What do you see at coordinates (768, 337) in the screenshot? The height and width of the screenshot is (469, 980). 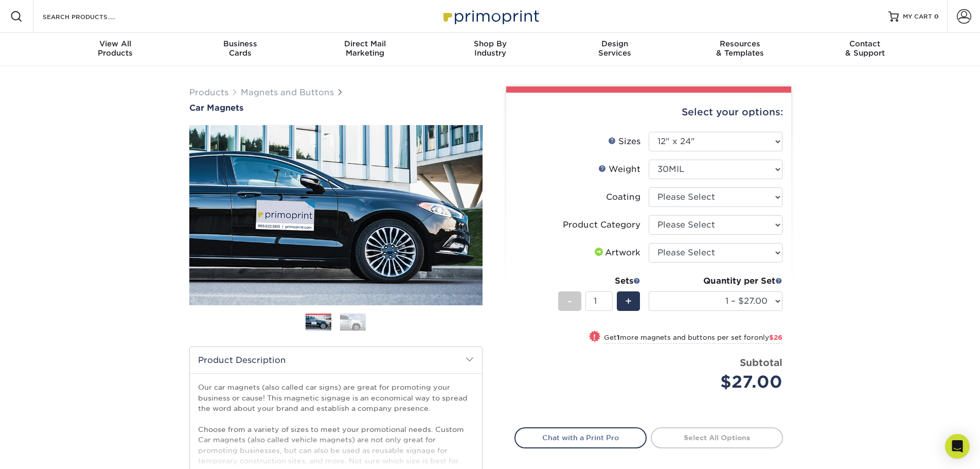 I see `span: only` at bounding box center [768, 337].